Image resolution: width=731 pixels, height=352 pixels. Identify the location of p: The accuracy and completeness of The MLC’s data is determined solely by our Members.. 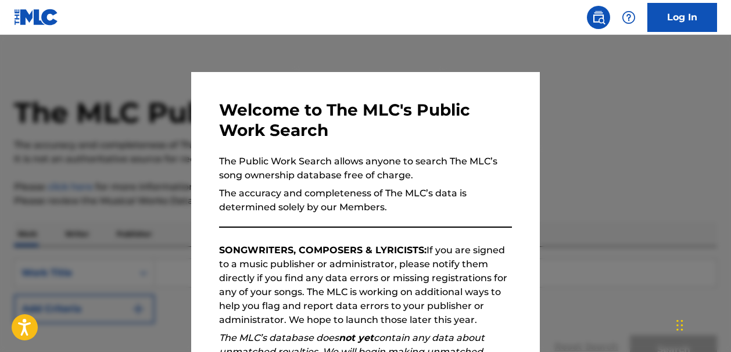
(365, 200).